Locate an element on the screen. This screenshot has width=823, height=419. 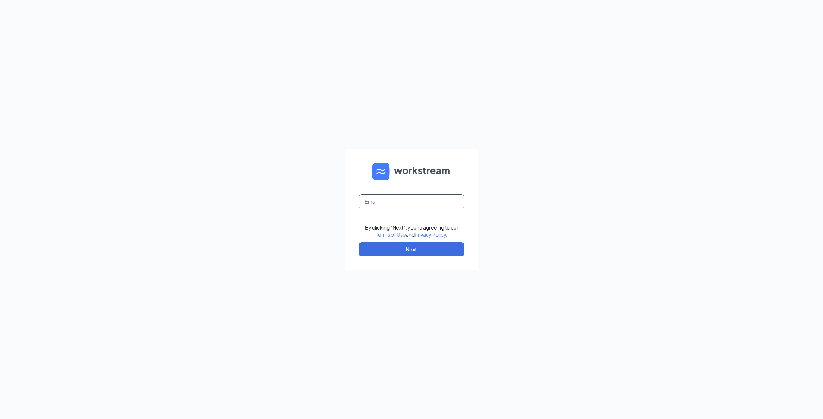
img: WS logo and Workstream text is located at coordinates (412, 172).